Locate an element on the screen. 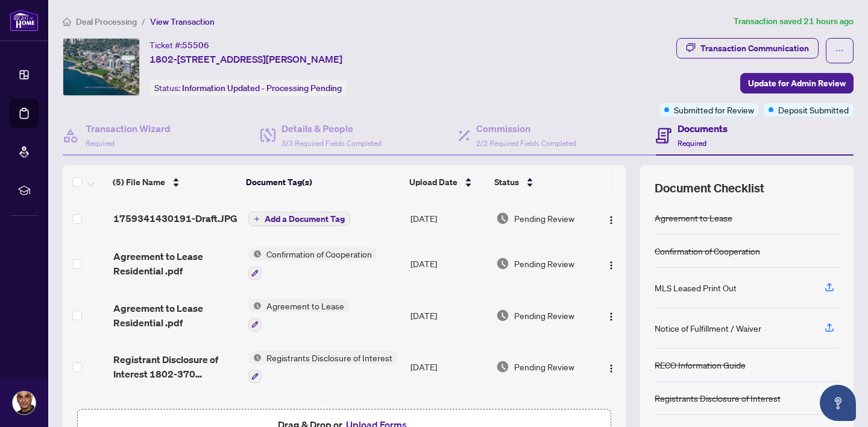  button: Status IconAgreement to Lease is located at coordinates (299, 315).